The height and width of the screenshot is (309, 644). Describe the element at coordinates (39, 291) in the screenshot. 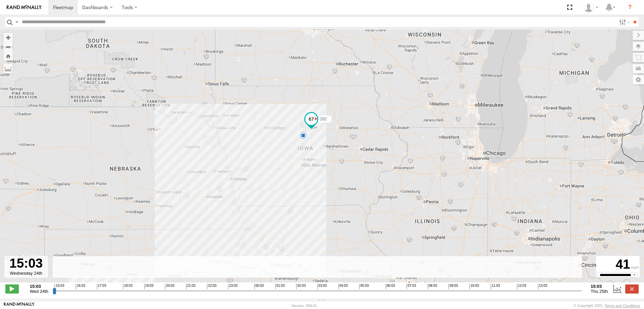

I see `span: Wed 24th Sep 2025` at that location.